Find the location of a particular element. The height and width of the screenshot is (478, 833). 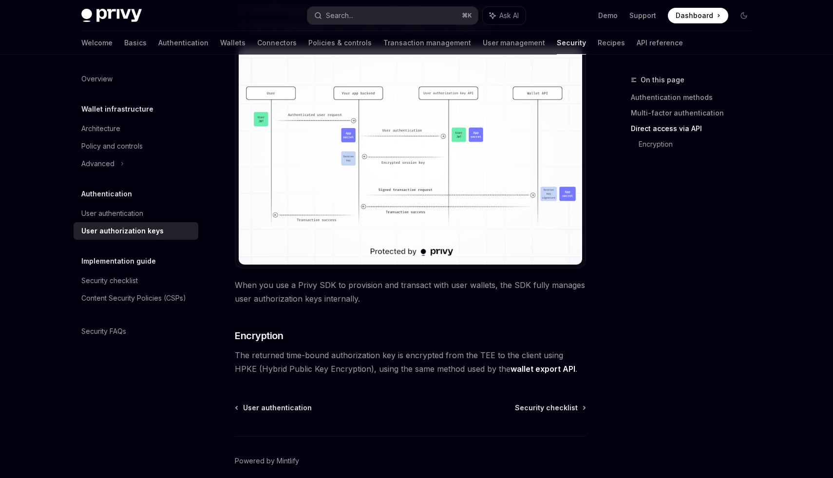

button: Ask AI is located at coordinates (504, 16).